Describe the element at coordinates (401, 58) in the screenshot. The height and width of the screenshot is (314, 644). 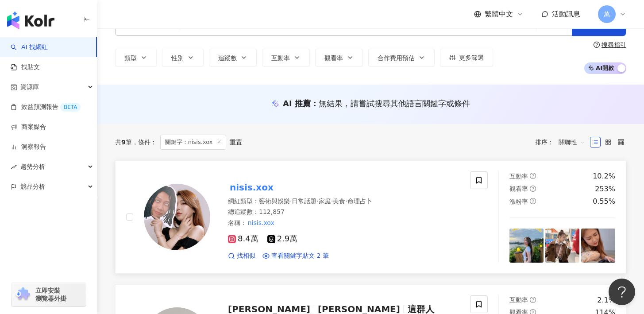
I see `button: 合作費用預估` at that location.